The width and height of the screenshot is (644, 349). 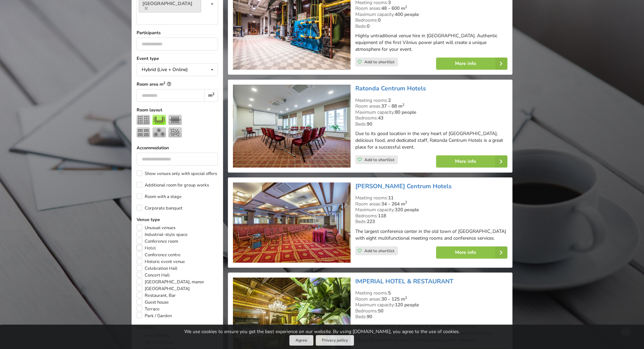 What do you see at coordinates (162, 234) in the screenshot?
I see `label: Industrial-style space` at bounding box center [162, 234].